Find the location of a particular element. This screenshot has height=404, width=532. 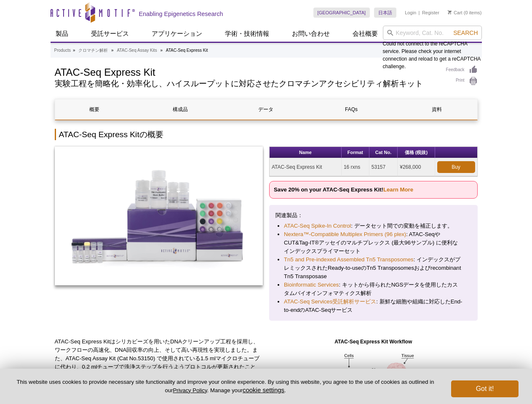

th: Format is located at coordinates (355, 152).